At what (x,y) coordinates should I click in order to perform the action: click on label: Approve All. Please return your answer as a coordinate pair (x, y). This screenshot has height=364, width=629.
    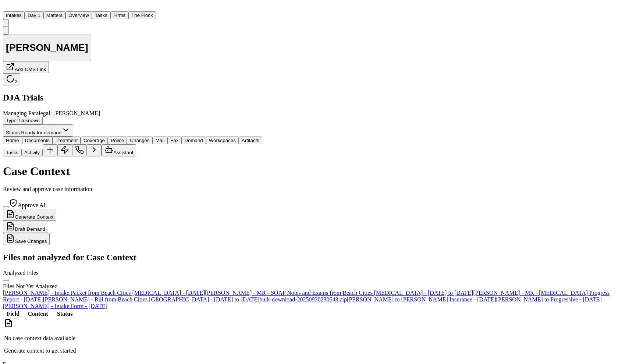
    Looking at the image, I should click on (28, 205).